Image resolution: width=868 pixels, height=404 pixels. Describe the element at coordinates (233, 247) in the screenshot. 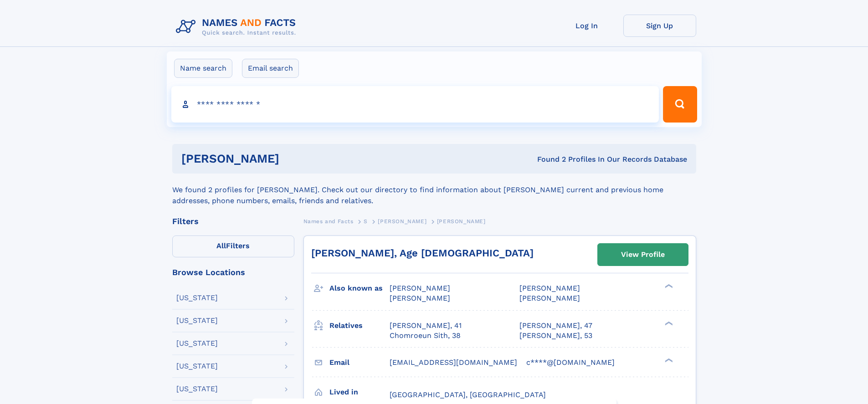

I see `label: Filters` at that location.